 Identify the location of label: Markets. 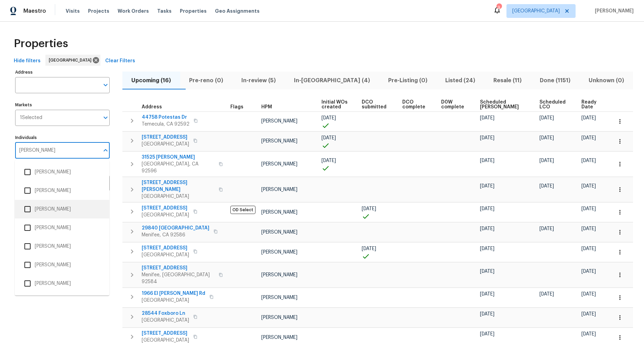
(62, 105).